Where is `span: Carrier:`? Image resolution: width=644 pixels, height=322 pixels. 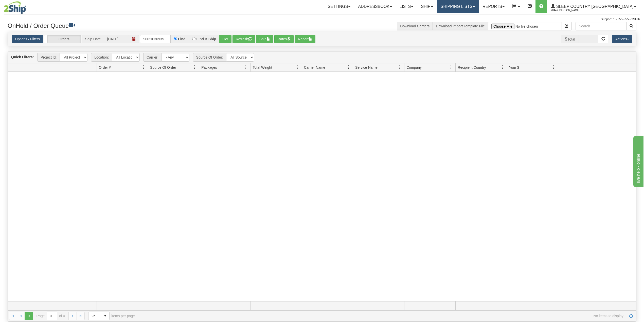
span: Carrier: is located at coordinates (152, 57).